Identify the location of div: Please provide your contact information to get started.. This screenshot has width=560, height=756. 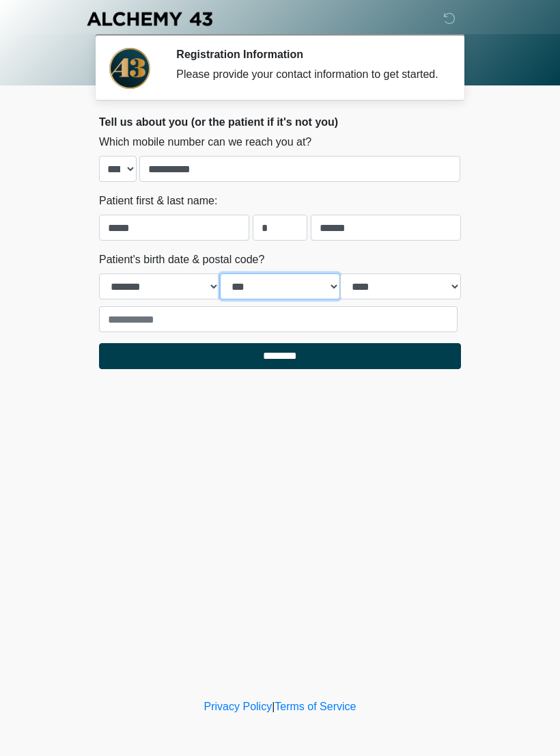
(309, 75).